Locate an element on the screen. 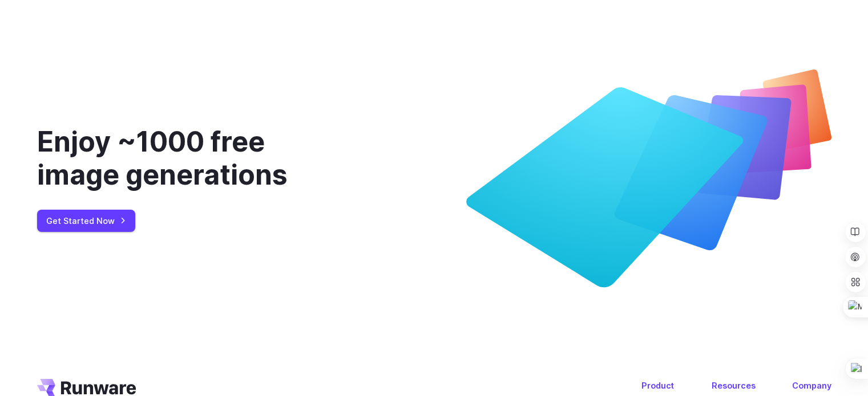 This screenshot has width=868, height=396. div: Product is located at coordinates (657, 385).